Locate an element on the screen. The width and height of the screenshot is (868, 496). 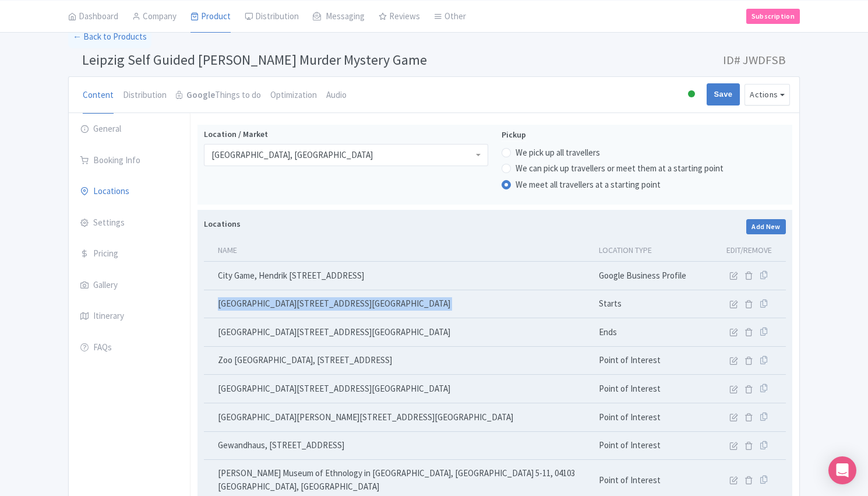
a: ← Back to Products is located at coordinates (110, 37).